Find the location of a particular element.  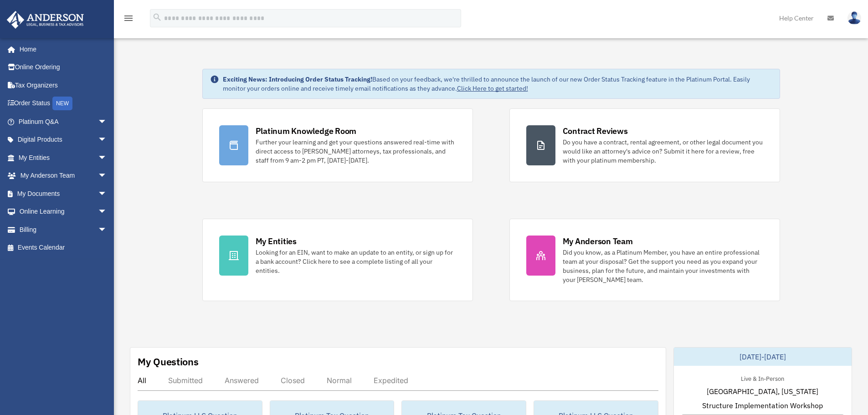

a: Click Here to get started! is located at coordinates (492, 88).